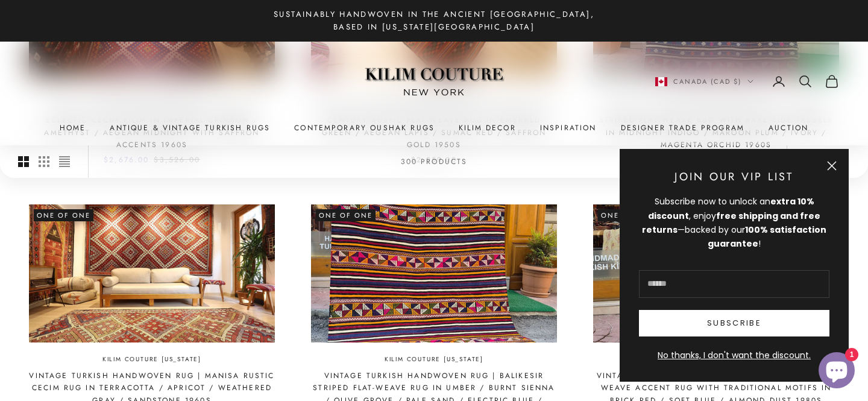 The image size is (868, 401). What do you see at coordinates (704, 81) in the screenshot?
I see `button: Change country or currency` at bounding box center [704, 81].